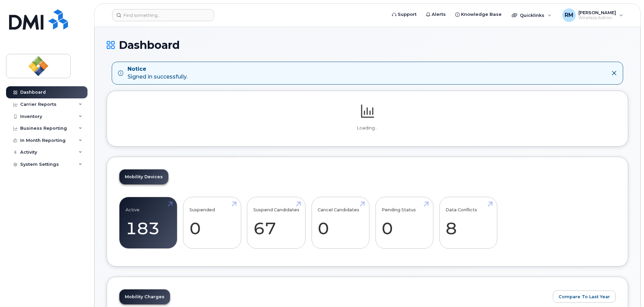 This screenshot has height=307, width=644. I want to click on strong: Notice, so click(157, 69).